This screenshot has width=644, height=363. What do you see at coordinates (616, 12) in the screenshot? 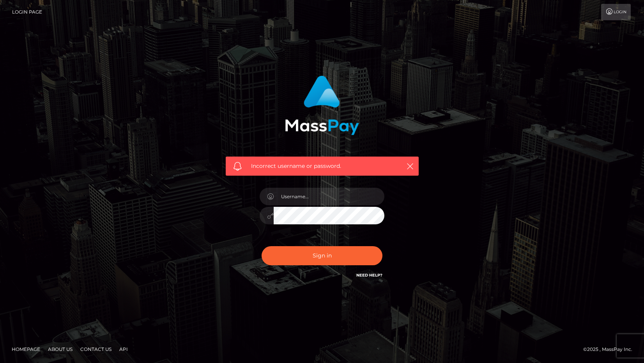
I see `a: Login` at bounding box center [616, 12].